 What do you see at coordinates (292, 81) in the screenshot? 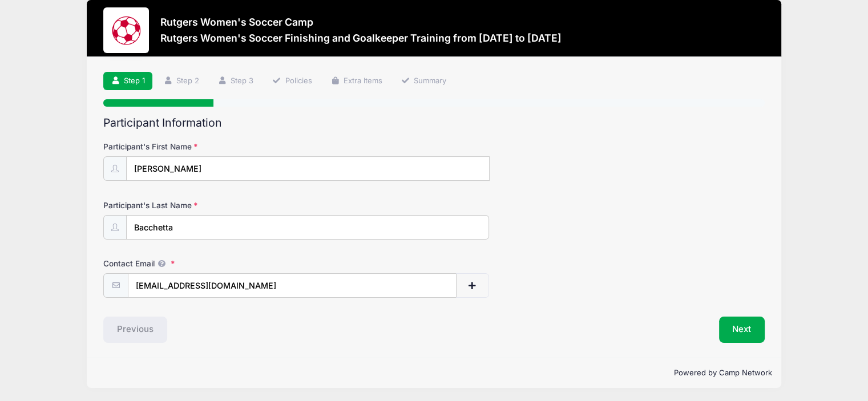
I see `a: Policies` at bounding box center [292, 81].